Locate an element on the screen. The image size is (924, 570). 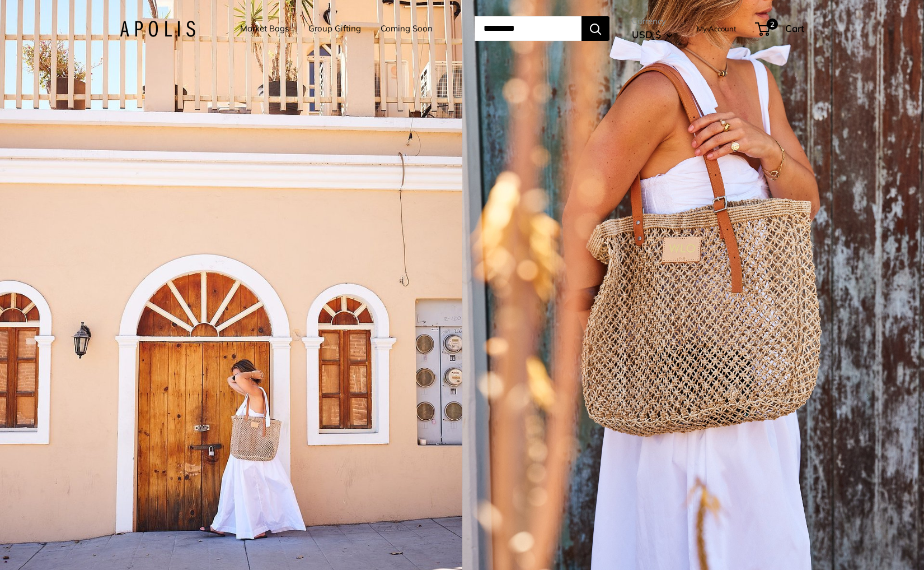
button: USD $ is located at coordinates (652, 35).